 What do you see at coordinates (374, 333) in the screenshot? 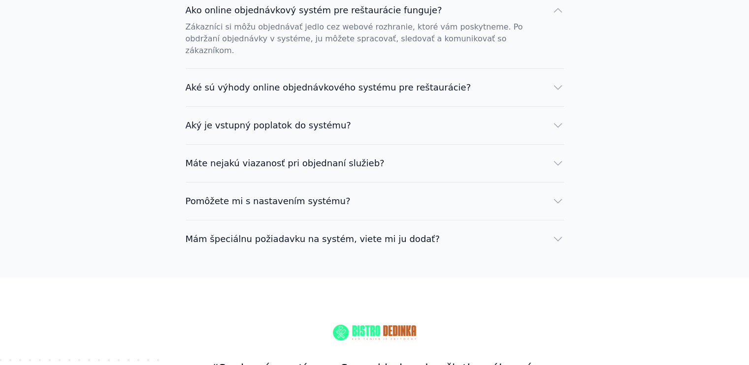
I see `img: Bistro Dedinka` at bounding box center [374, 333].